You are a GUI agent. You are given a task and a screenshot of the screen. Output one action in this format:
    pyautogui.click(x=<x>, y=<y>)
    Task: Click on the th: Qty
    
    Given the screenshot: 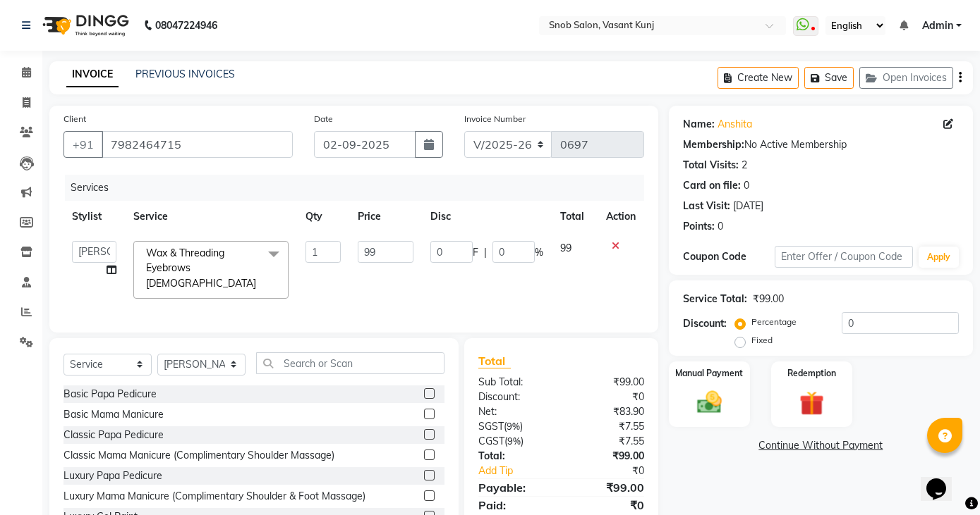 What is the action you would take?
    pyautogui.click(x=323, y=216)
    